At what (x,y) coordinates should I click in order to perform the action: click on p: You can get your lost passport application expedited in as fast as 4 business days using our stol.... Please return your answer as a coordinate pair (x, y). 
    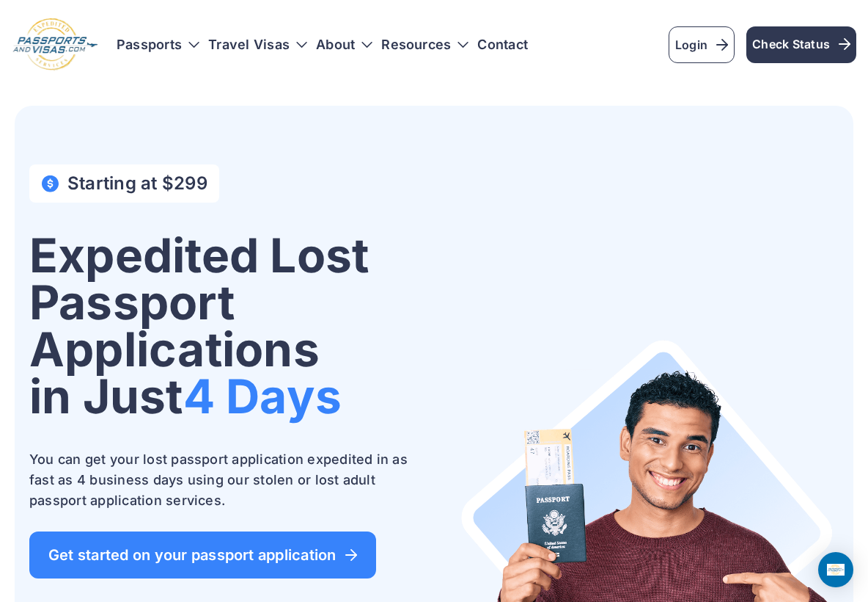
    Looking at the image, I should click on (226, 480).